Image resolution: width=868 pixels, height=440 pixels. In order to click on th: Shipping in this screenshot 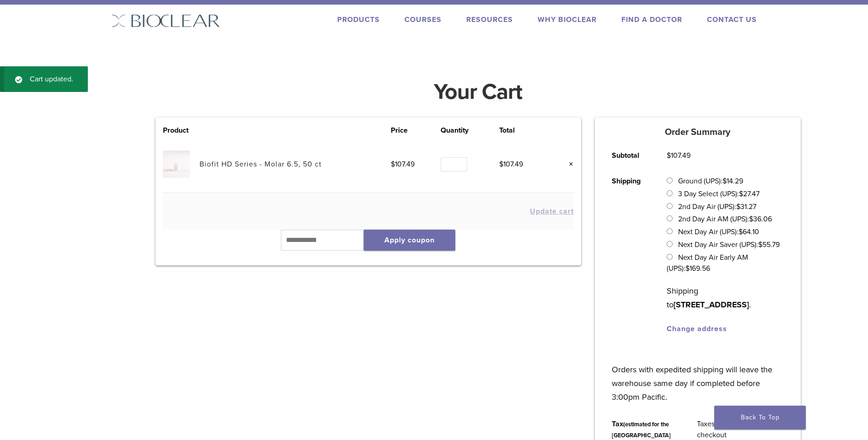, I will do `click(629, 254)`.